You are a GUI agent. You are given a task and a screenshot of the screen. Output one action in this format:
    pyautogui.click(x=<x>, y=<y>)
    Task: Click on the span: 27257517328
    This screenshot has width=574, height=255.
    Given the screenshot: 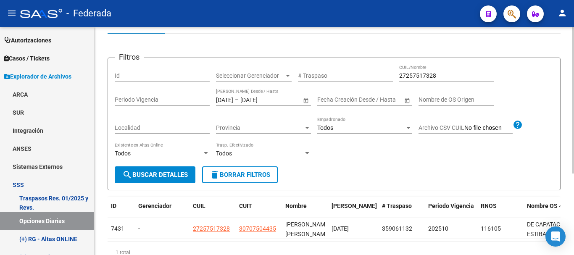 What is the action you would take?
    pyautogui.click(x=211, y=229)
    